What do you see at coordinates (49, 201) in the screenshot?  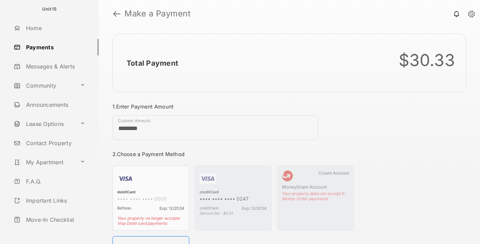 I see `a: Important Links` at bounding box center [49, 201].